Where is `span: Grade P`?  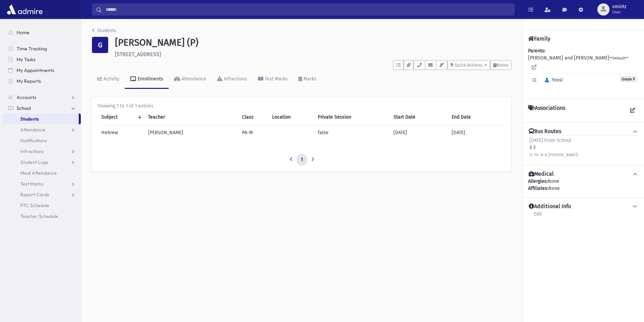 span: Grade P is located at coordinates (629, 79).